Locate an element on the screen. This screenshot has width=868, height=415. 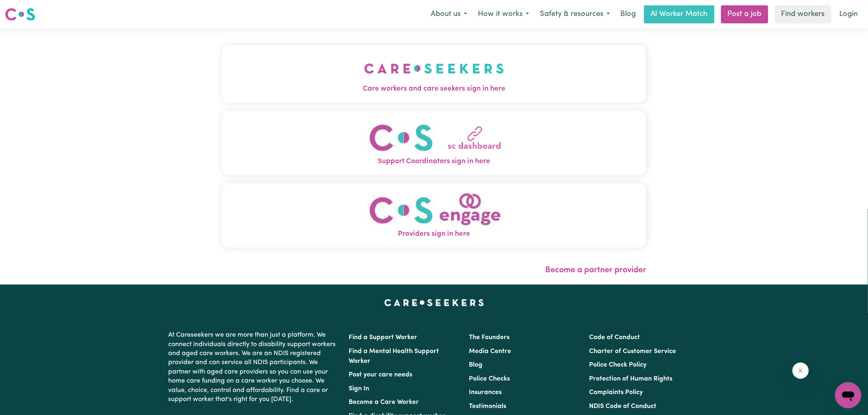
button: About us is located at coordinates (449, 14).